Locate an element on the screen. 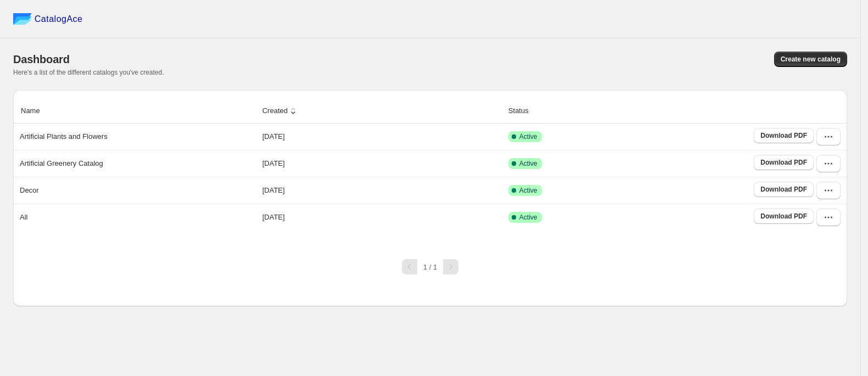 The height and width of the screenshot is (376, 868). span: Create new catalog is located at coordinates (810, 59).